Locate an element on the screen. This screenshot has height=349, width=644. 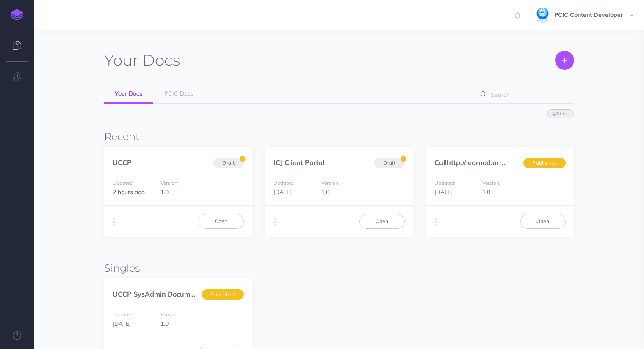
span: Your is located at coordinates (121, 60).